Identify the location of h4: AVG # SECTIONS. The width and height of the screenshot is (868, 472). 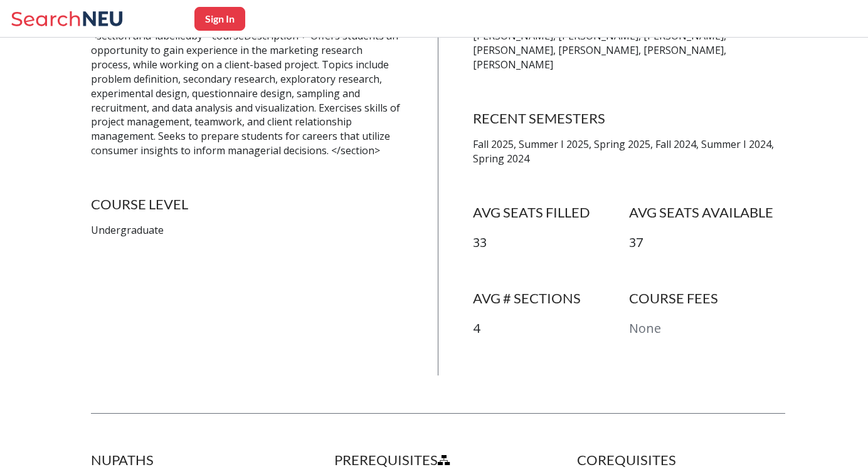
(550, 298).